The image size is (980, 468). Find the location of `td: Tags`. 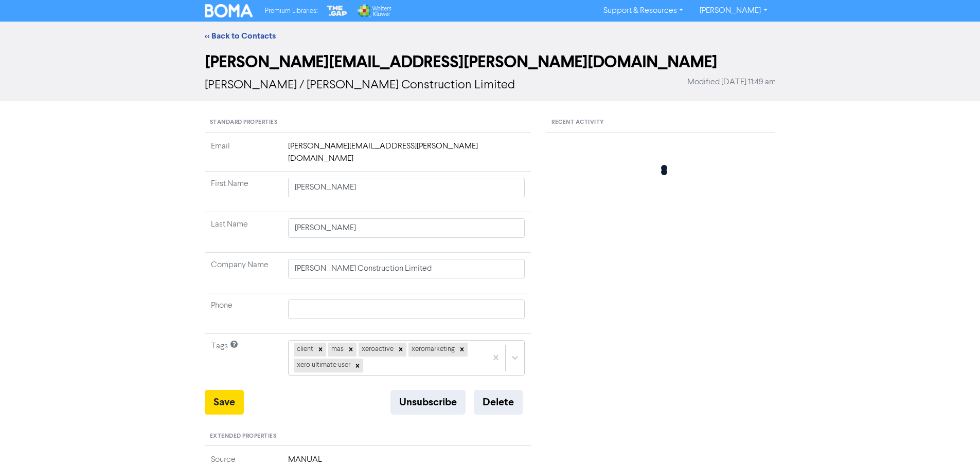

td: Tags is located at coordinates (243, 362).